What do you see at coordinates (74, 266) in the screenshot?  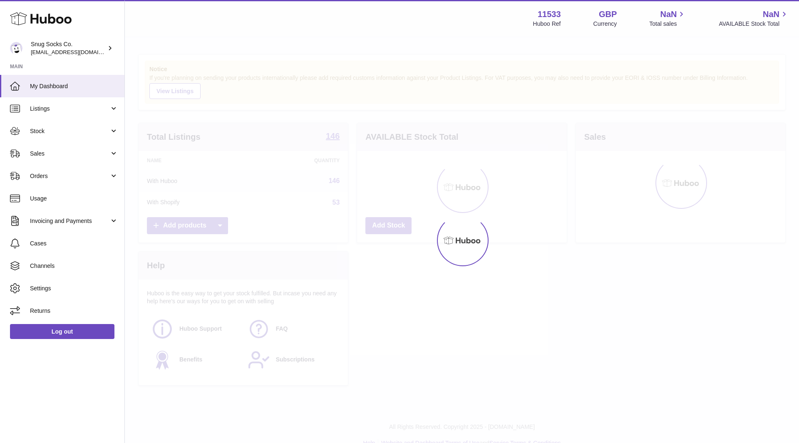 I see `span: Channels` at bounding box center [74, 266].